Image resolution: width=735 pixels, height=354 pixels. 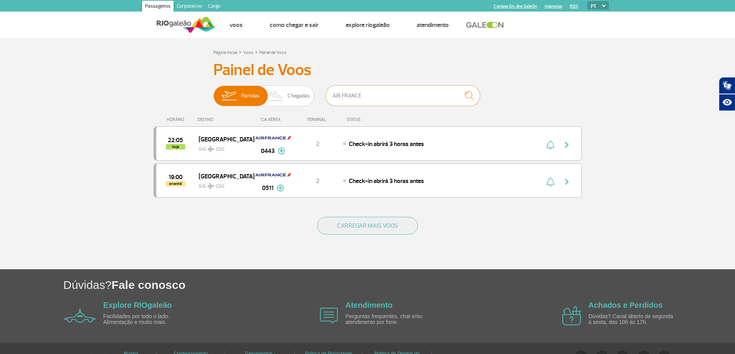 What do you see at coordinates (276, 96) in the screenshot?
I see `img: slider-desembarque` at bounding box center [276, 96].